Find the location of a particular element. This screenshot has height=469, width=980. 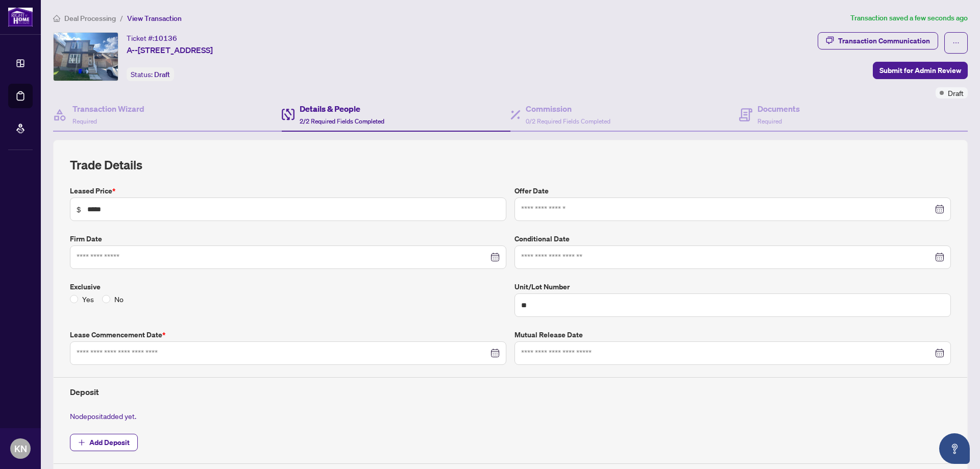

span: plus is located at coordinates (82, 442).